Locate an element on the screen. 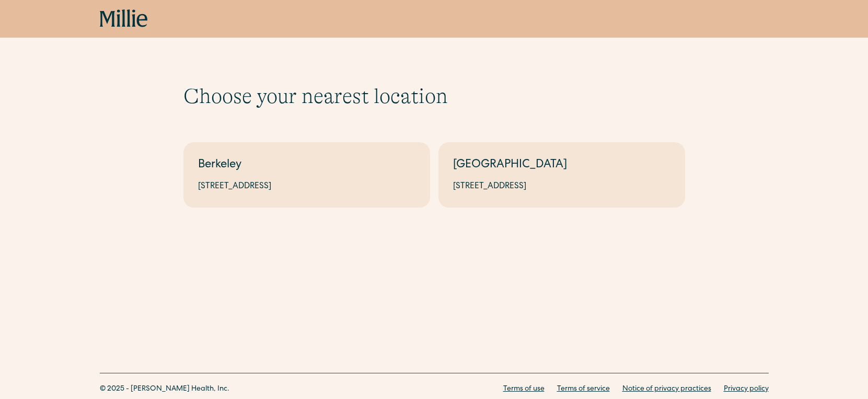 Image resolution: width=868 pixels, height=399 pixels. a: Notice of privacy practices is located at coordinates (667, 389).